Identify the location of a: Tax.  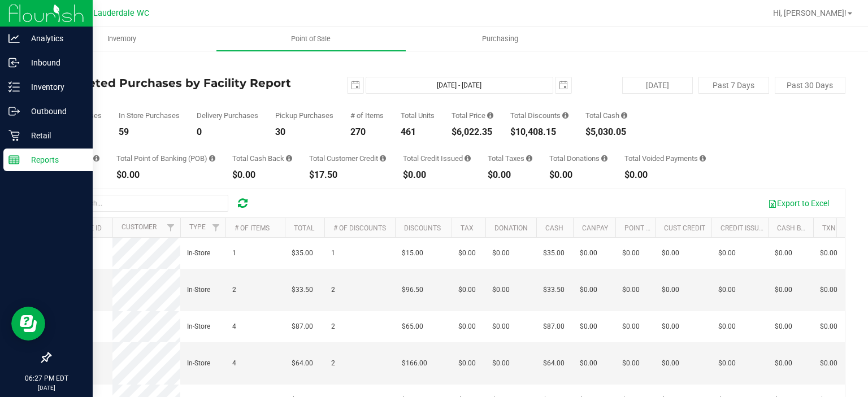
(467, 228).